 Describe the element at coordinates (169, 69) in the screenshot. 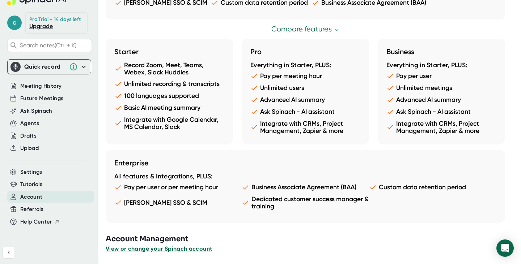

I see `li: Record Zoom, Meet, Teams, Webex, Slack Huddles` at that location.